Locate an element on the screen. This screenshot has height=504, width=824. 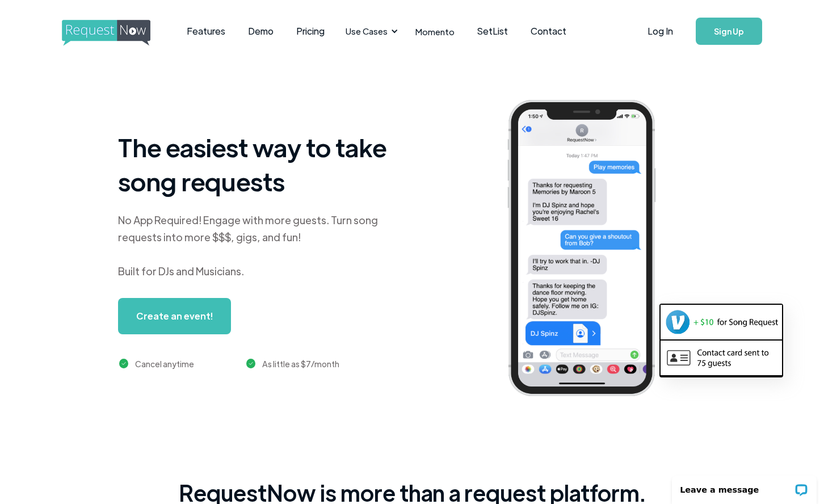
a: Features is located at coordinates (206, 32).